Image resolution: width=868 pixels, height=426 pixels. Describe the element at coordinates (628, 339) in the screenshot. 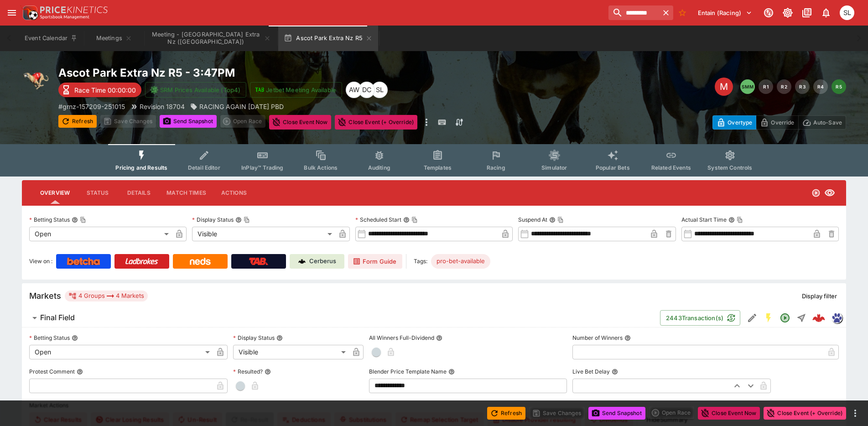

I see `button: Number of Winners` at that location.